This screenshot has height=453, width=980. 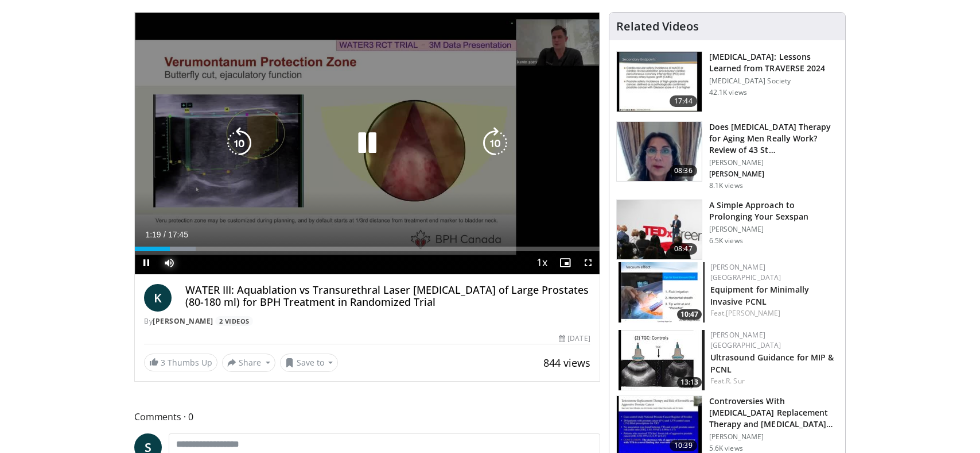 I want to click on button: Mute, so click(x=170, y=262).